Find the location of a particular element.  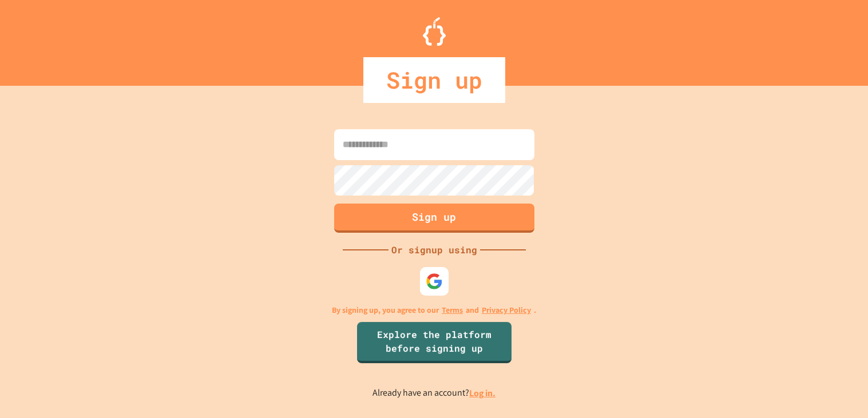

p: Already have an account? is located at coordinates (434, 393).